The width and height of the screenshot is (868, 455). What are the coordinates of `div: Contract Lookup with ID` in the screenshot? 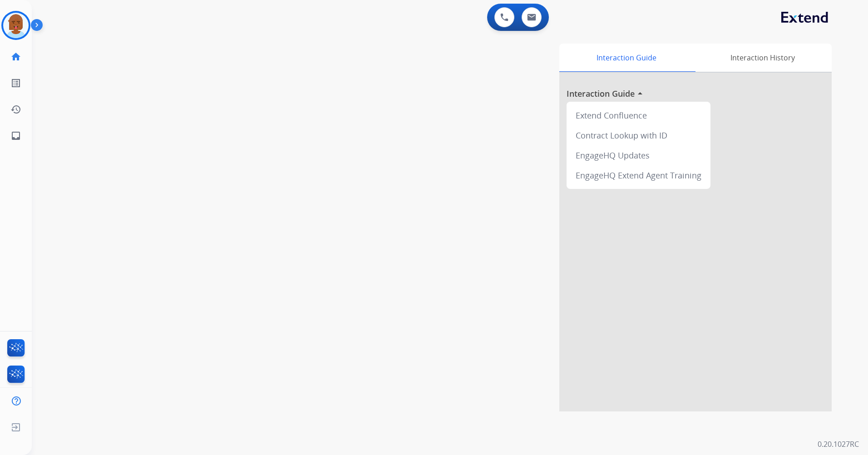 It's located at (638, 135).